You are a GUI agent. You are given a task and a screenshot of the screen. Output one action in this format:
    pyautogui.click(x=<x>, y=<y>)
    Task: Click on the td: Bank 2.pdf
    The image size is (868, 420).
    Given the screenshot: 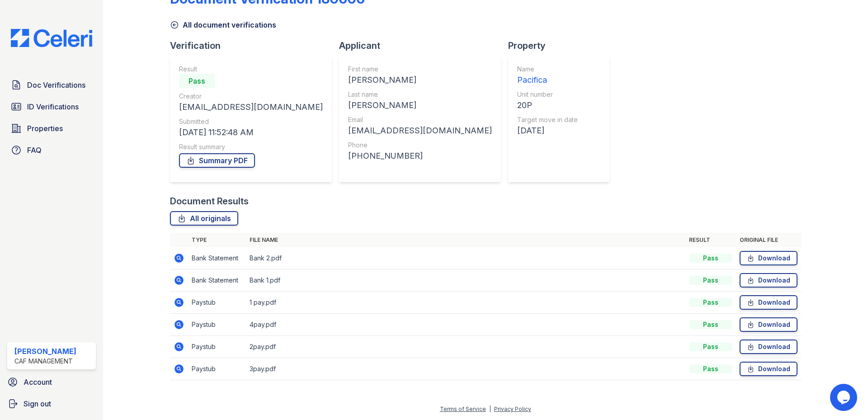 What is the action you would take?
    pyautogui.click(x=465, y=258)
    